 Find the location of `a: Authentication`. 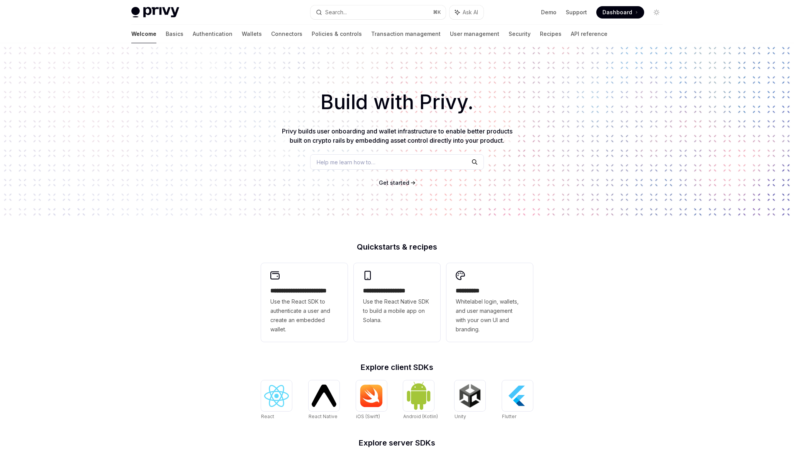

a: Authentication is located at coordinates (212, 34).